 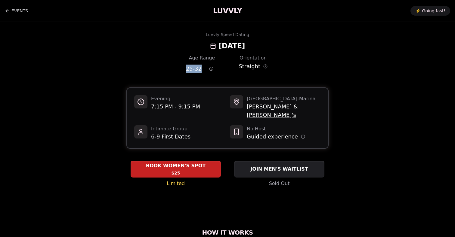 I want to click on a: Back to events, so click(x=16, y=11).